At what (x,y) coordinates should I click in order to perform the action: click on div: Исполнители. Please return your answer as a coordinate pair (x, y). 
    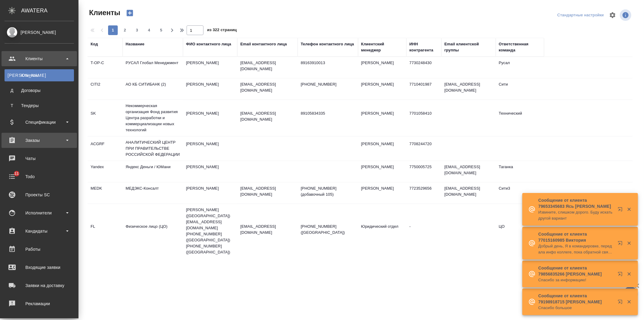
    Looking at the image, I should click on (39, 213).